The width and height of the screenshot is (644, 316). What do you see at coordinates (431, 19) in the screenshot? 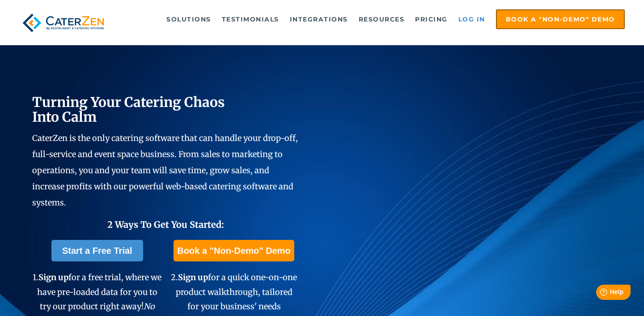
I see `a: Pricing` at bounding box center [431, 19].